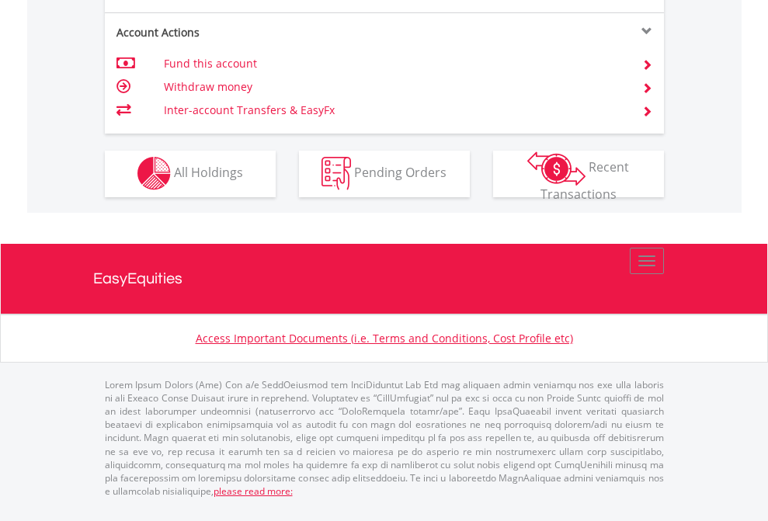  What do you see at coordinates (253, 491) in the screenshot?
I see `a: please read more:` at bounding box center [253, 491].